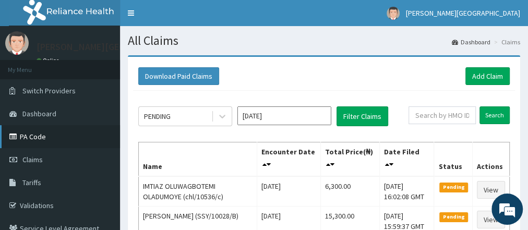 This screenshot has width=528, height=230. I want to click on input: Select Month and Year, so click(284, 116).